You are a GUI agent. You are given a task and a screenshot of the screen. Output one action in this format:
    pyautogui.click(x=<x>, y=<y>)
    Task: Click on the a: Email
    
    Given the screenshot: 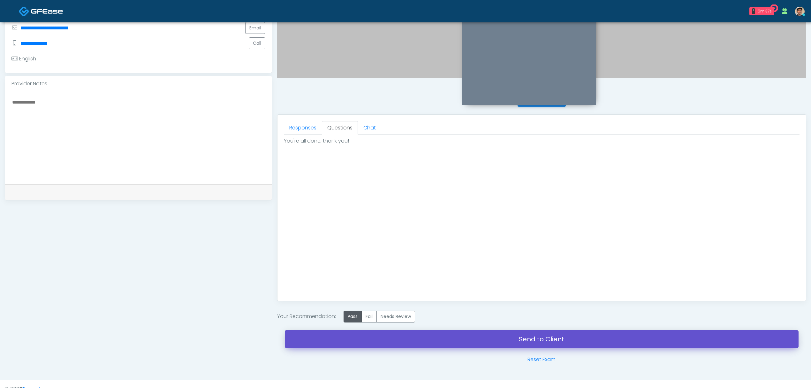 What is the action you would take?
    pyautogui.click(x=255, y=28)
    